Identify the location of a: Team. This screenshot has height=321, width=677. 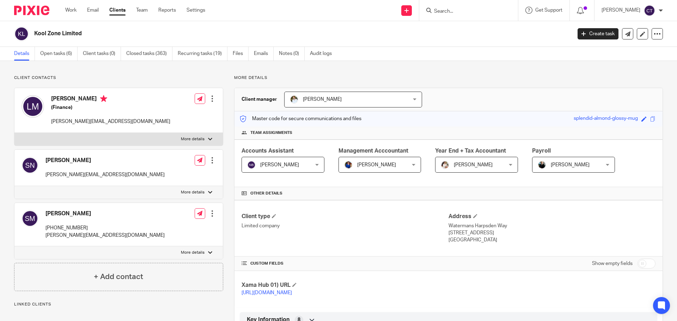
(142, 10).